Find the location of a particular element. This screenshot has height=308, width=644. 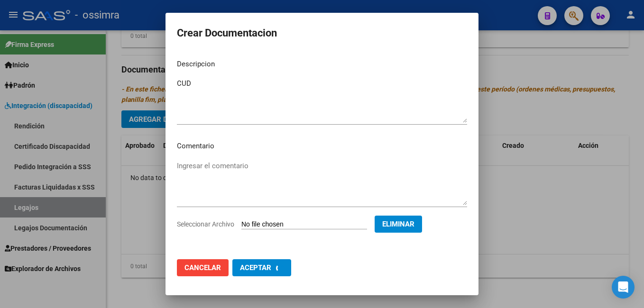

span: Seleccionar Archivo is located at coordinates (205, 224).